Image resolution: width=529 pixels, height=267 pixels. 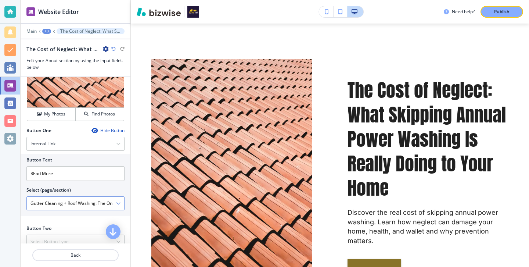 What do you see at coordinates (47, 31) in the screenshot?
I see `div: +3` at bounding box center [47, 31].